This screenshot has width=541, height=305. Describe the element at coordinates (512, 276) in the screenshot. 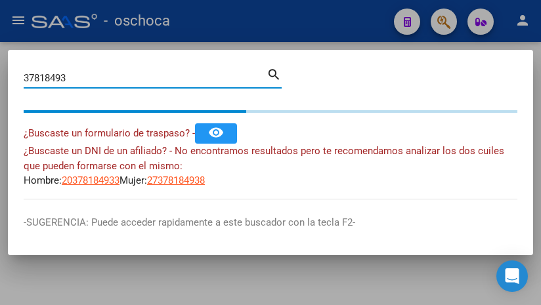

I see `div: Open Intercom Messenger` at that location.